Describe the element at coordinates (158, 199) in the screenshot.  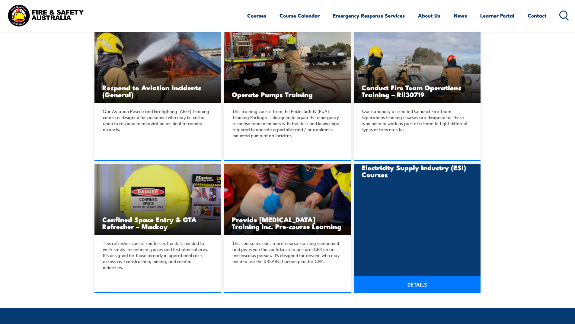
I see `a: Confined Space Entry & GTA Refresher – Mackay` at that location.